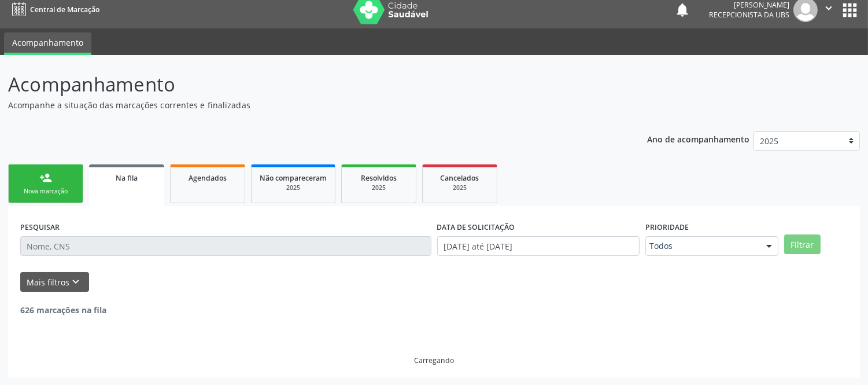 The height and width of the screenshot is (385, 868). What do you see at coordinates (682, 10) in the screenshot?
I see `button: notifications` at bounding box center [682, 10].